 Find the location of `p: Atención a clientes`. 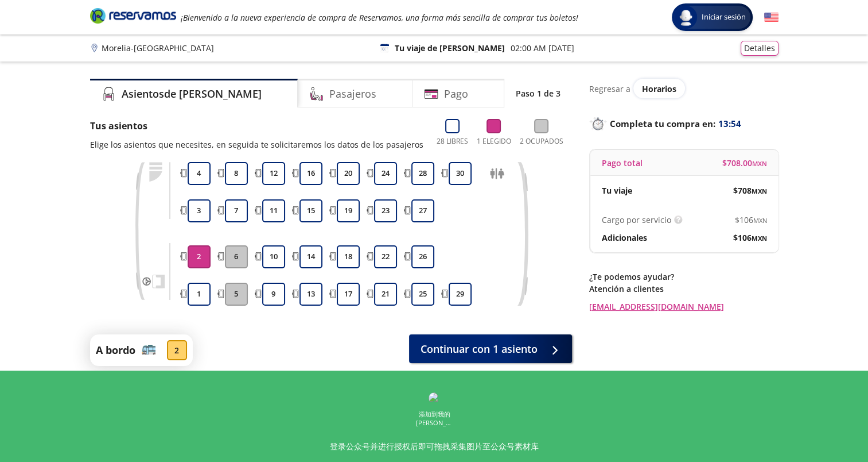

p: Atención a clientes is located at coordinates (684, 288).